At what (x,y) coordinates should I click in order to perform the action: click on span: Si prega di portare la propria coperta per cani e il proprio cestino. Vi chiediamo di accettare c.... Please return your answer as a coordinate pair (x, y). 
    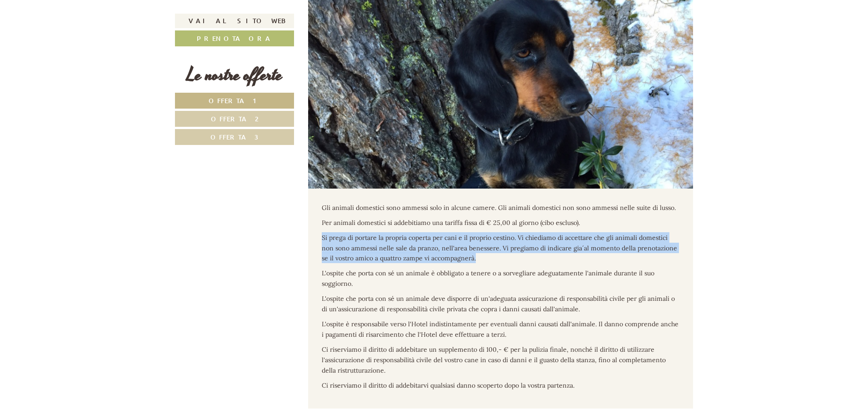
    Looking at the image, I should click on (499, 248).